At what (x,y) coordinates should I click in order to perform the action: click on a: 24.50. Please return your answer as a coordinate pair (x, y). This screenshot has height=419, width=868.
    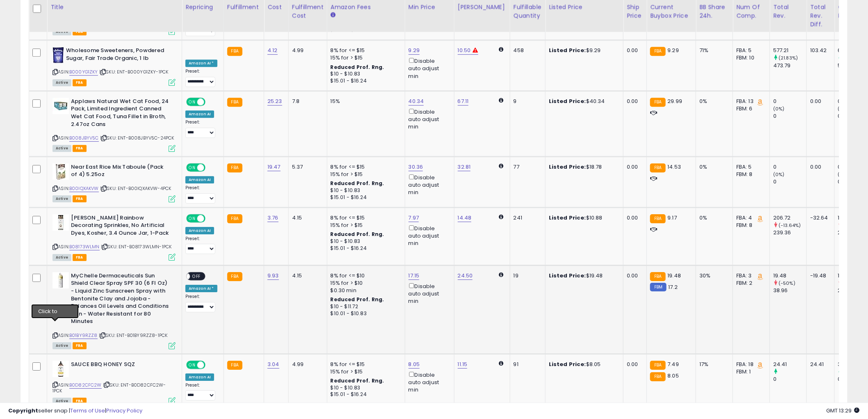
    Looking at the image, I should click on (465, 276).